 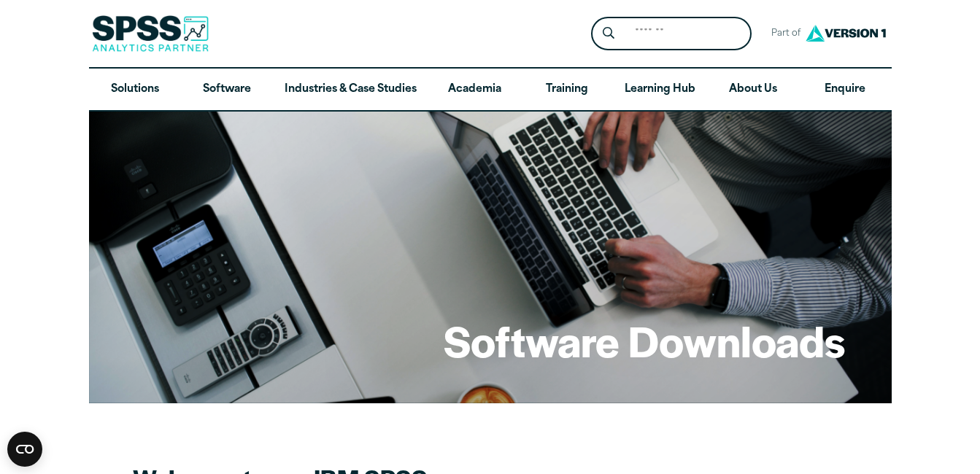 I want to click on button: Open CMP widget, so click(x=24, y=450).